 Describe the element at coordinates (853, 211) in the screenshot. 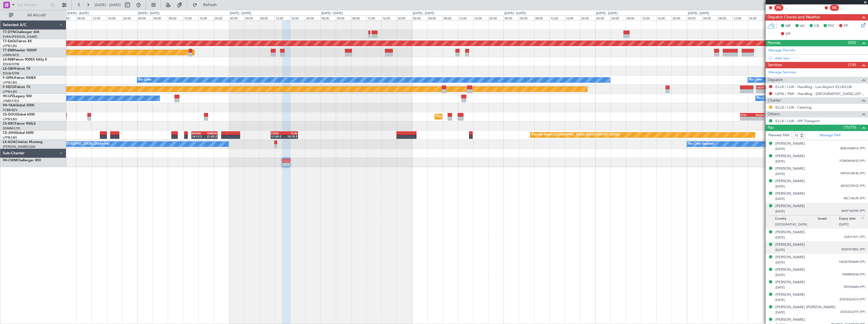

I see `span: 46AP16CNE (PP)` at that location.